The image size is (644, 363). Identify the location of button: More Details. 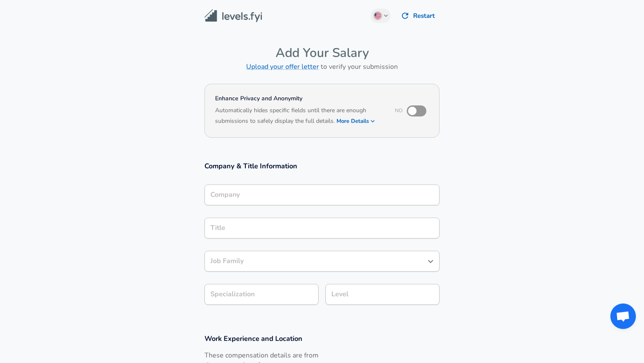
(356, 121).